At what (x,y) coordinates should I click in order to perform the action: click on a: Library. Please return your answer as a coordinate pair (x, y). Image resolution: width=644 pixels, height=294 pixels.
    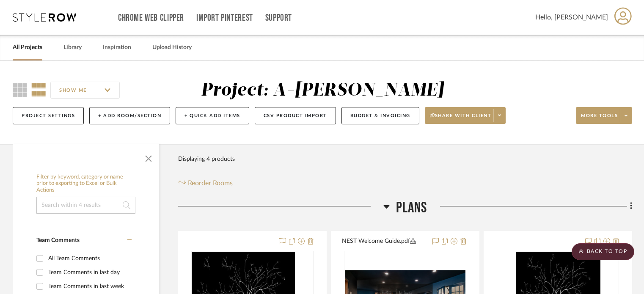
    Looking at the image, I should click on (73, 47).